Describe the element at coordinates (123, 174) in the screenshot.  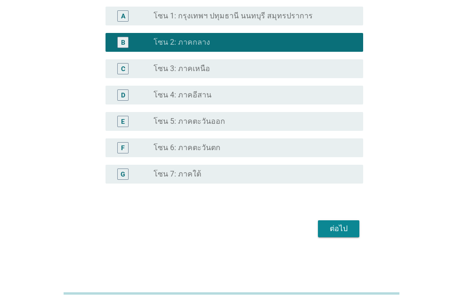
I see `div: G` at that location.